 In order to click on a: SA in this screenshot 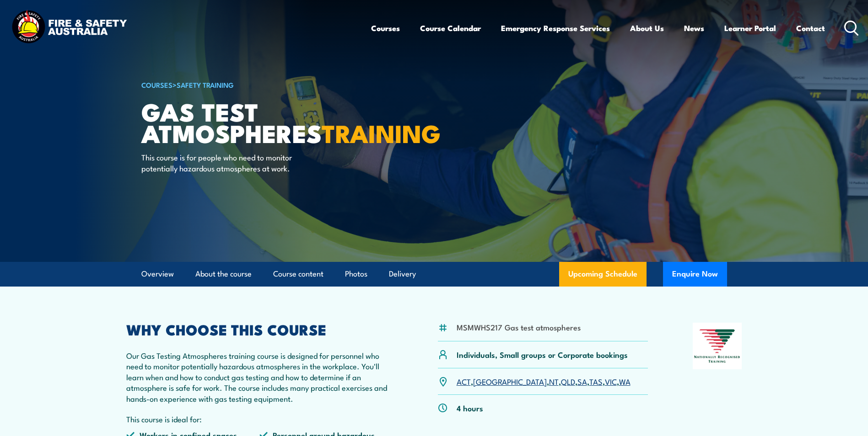, I will do `click(582, 381)`.